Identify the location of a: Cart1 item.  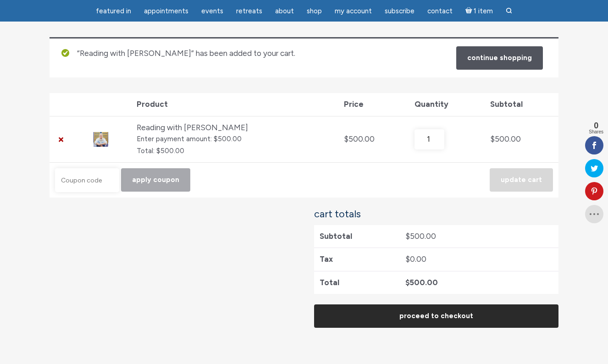
(479, 11).